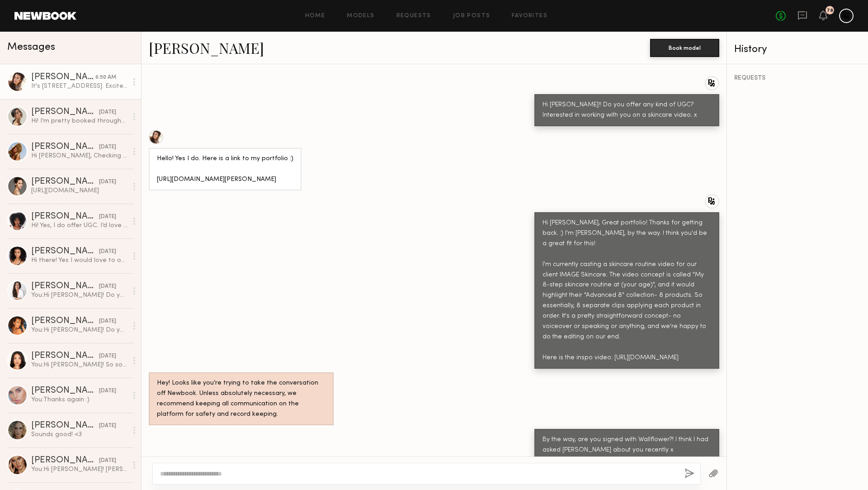  Describe the element at coordinates (472, 16) in the screenshot. I see `a: Job Posts` at that location.